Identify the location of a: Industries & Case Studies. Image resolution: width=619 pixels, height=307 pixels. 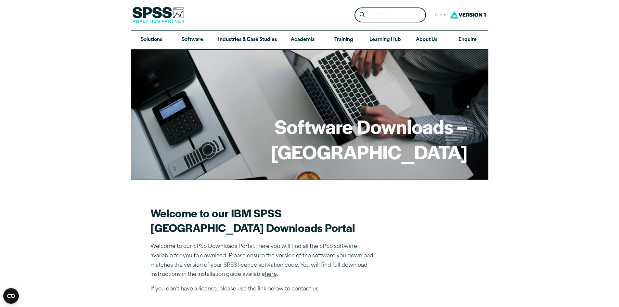
(247, 40).